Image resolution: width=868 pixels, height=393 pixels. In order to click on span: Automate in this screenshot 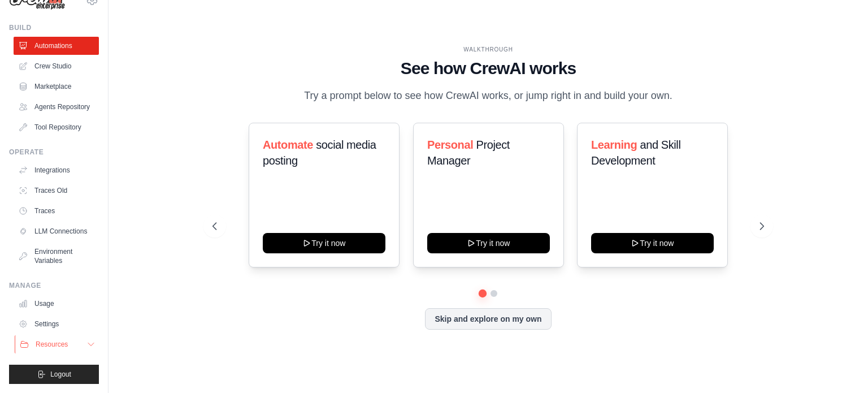, I will do `click(288, 145)`.